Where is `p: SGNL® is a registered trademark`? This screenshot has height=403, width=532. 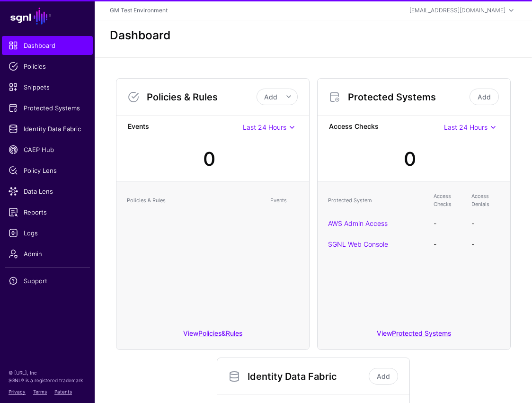 p: SGNL® is a registered trademark is located at coordinates (47, 381).